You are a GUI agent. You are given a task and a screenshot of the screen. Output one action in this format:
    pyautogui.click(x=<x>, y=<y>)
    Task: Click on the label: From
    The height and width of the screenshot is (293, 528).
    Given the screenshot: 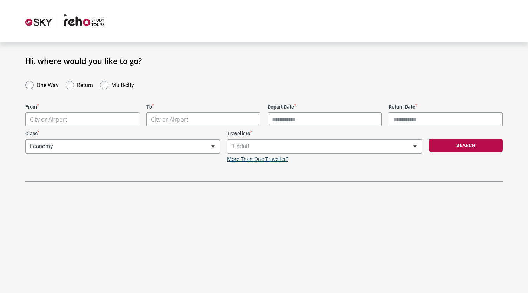 What is the action you would take?
    pyautogui.click(x=82, y=107)
    